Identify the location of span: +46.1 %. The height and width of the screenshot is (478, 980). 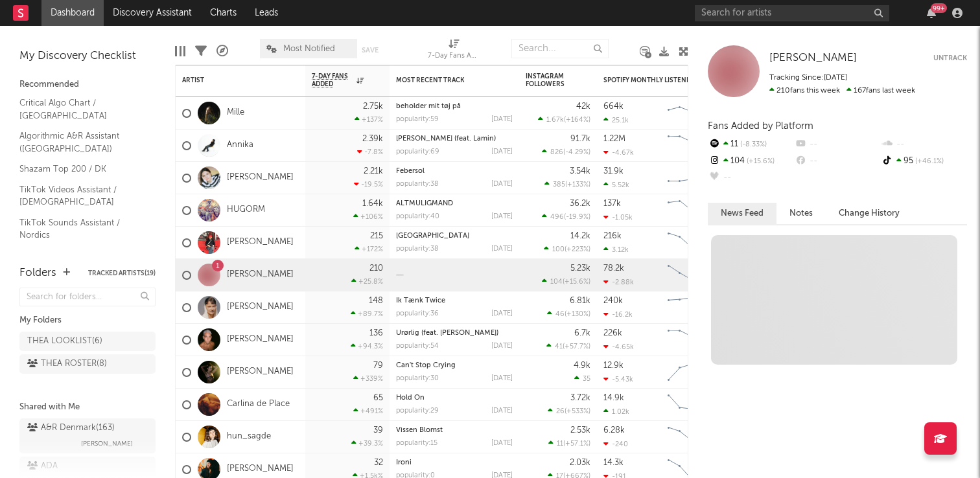
(928, 162).